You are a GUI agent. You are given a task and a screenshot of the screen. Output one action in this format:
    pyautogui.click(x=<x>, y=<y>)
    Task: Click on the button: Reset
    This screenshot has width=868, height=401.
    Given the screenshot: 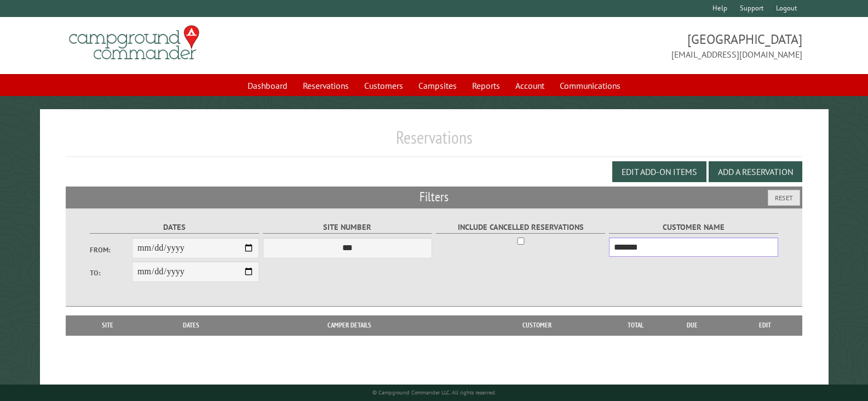 What is the action you would take?
    pyautogui.click(x=784, y=198)
    